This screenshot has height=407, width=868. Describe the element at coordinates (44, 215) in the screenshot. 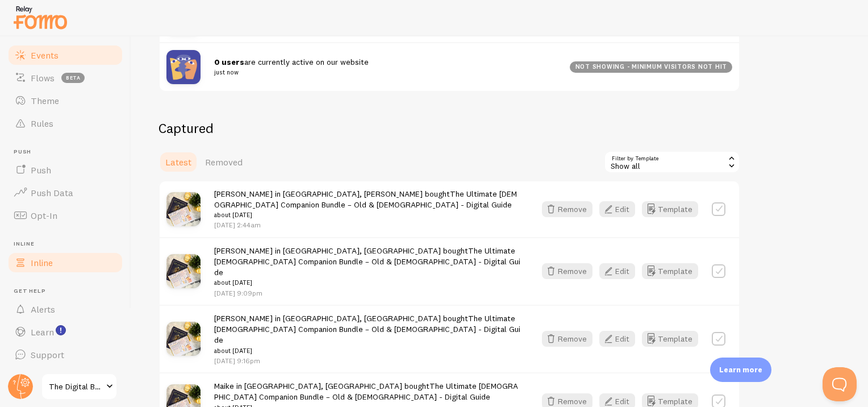

I see `span: Opt-In` at that location.